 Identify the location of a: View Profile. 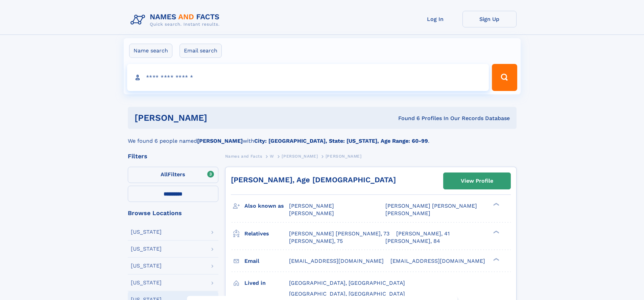
(477, 181).